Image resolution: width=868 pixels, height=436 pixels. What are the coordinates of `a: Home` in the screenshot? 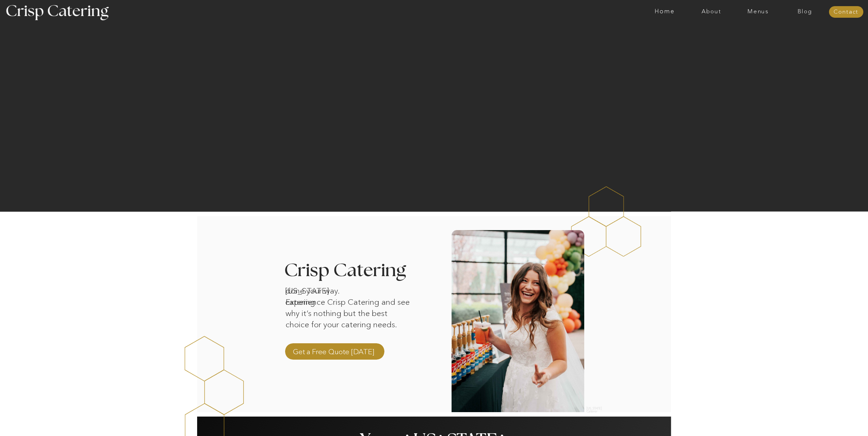 It's located at (664, 12).